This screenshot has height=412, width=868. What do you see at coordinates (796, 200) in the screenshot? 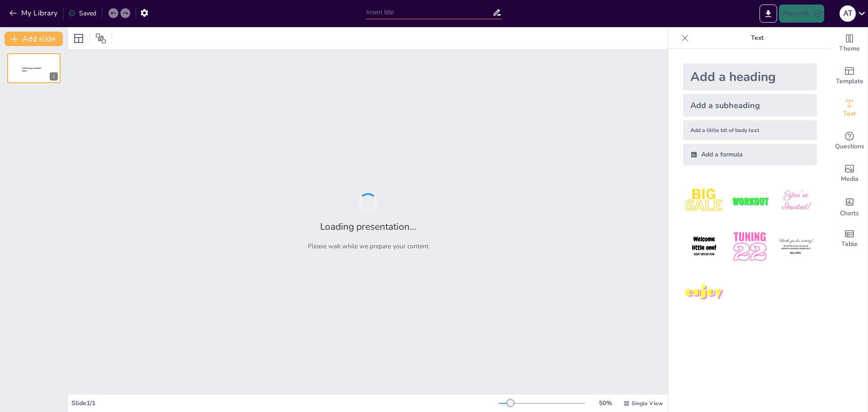
I see `img: 3.jpeg` at bounding box center [796, 200].